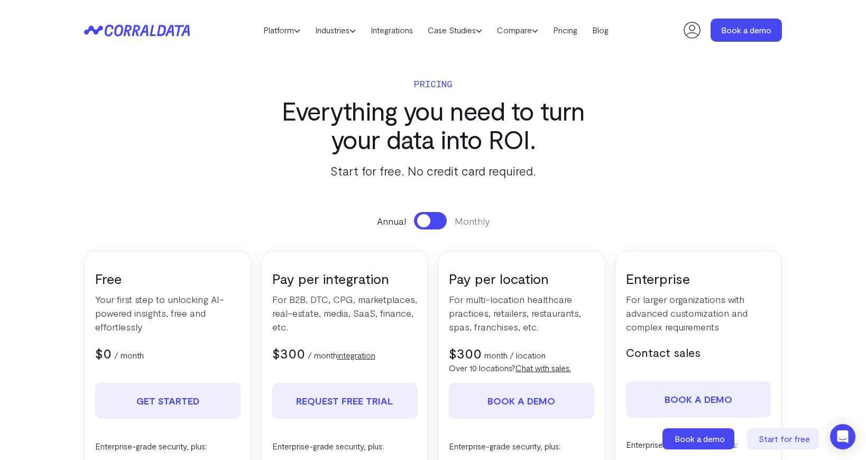 This screenshot has height=460, width=866. What do you see at coordinates (784, 439) in the screenshot?
I see `a: Start for free` at bounding box center [784, 439].